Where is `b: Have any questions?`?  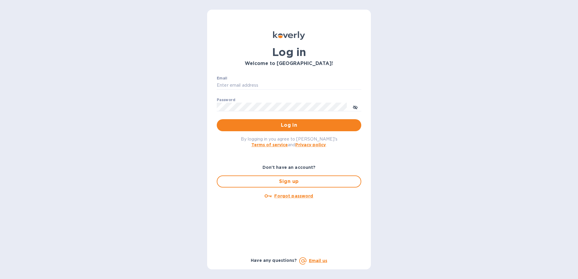 b: Have any questions? is located at coordinates (274, 260).